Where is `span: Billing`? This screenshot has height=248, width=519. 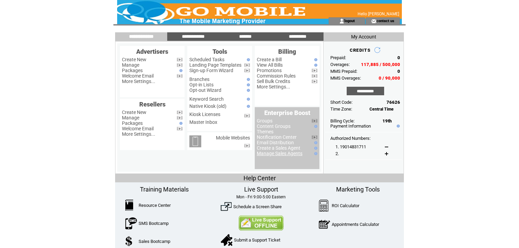 span: Billing is located at coordinates (287, 51).